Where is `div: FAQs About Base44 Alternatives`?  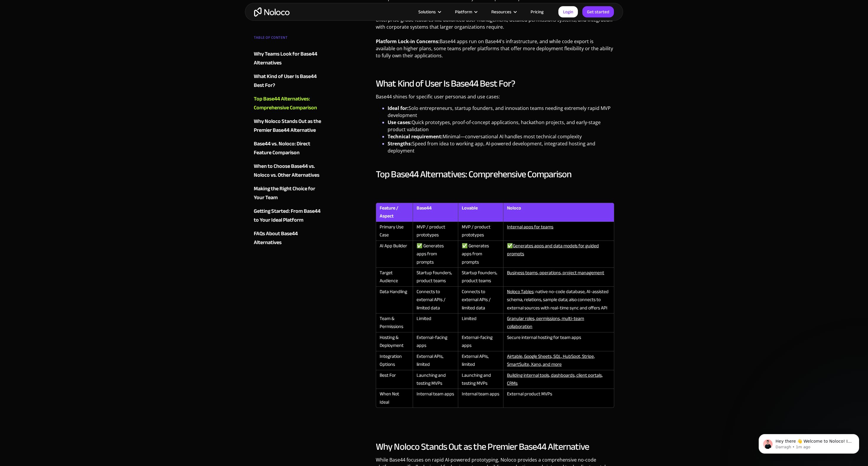 div: FAQs About Base44 Alternatives is located at coordinates (289, 238).